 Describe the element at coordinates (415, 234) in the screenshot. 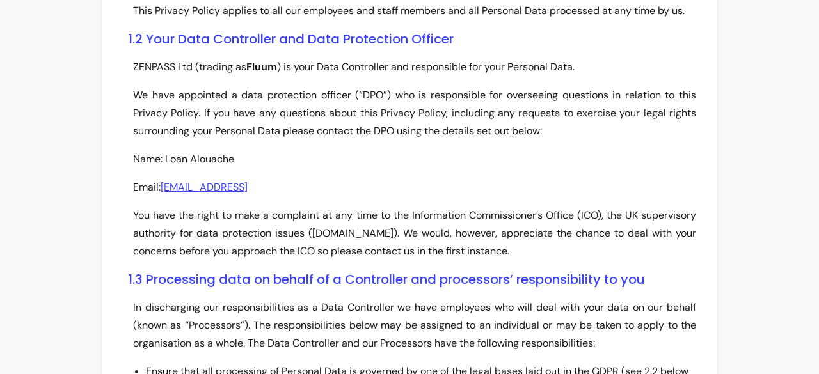

I see `p: You have the right to make a complaint at any time to the Information Commissioner’s Office (ICO)...` at that location.